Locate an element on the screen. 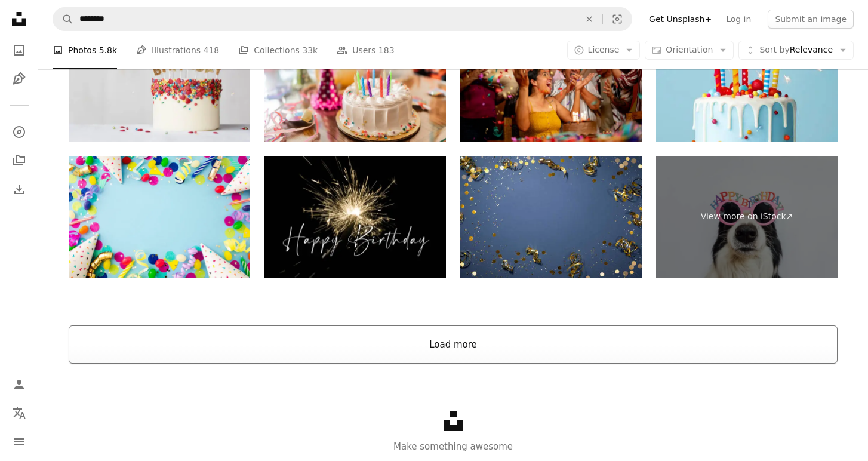 This screenshot has height=461, width=868. button: Search Unsplash is located at coordinates (63, 19).